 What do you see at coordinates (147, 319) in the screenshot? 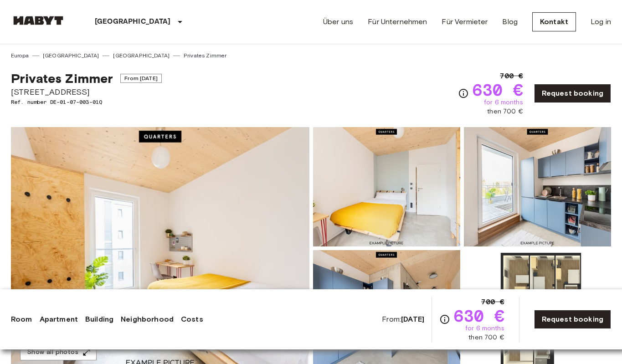
I see `a: Neighborhood` at bounding box center [147, 319].